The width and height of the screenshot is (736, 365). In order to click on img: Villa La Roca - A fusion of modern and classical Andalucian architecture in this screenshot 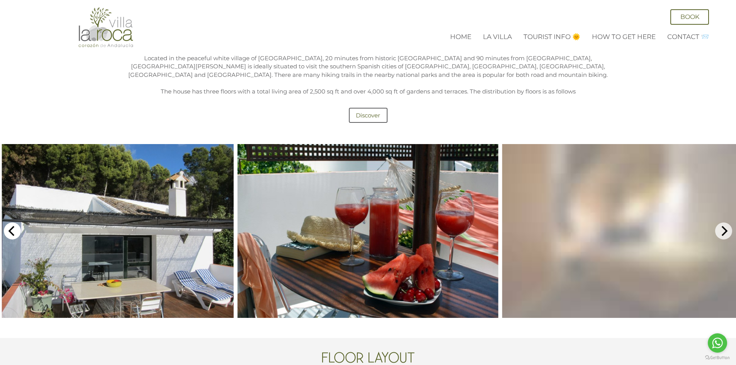, I will do `click(106, 27)`.